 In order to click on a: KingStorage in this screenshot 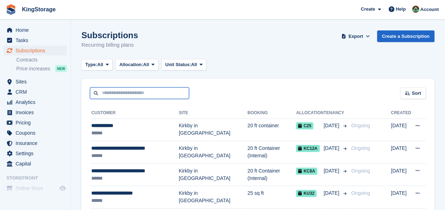, I will do `click(39, 9)`.